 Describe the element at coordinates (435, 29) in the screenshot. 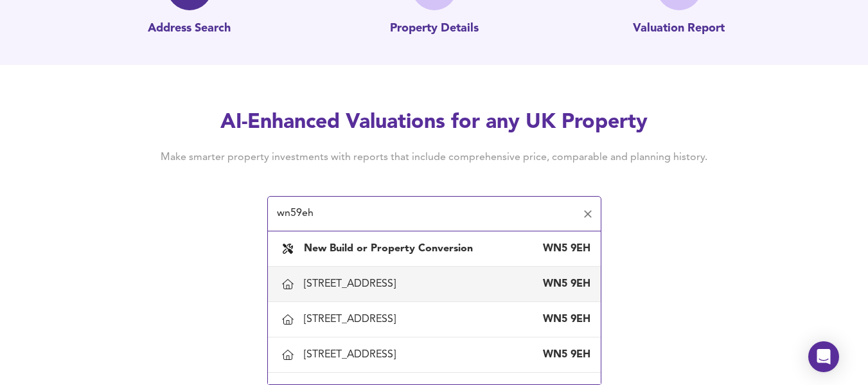

I see `p: Property Details` at that location.